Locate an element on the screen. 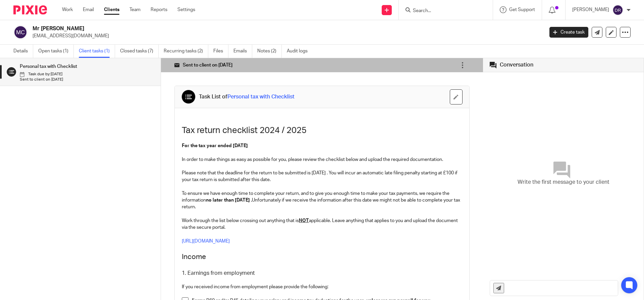 This screenshot has width=644, height=300. h3: 1. Earnings from employment is located at coordinates (322, 273).